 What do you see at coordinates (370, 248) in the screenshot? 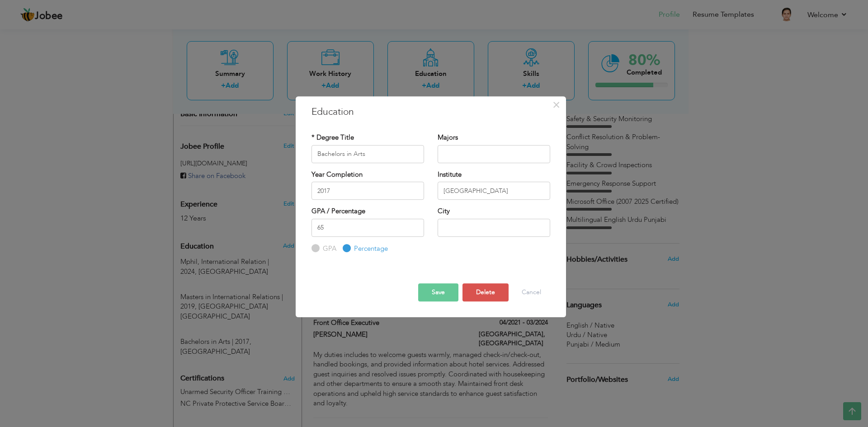
I see `label: Percentage` at bounding box center [370, 248].